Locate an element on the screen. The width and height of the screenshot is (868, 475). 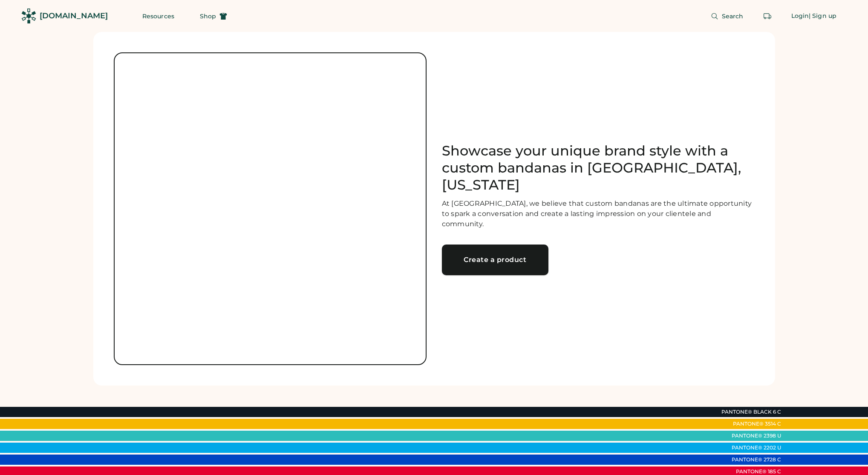
button: Resources is located at coordinates (158, 16).